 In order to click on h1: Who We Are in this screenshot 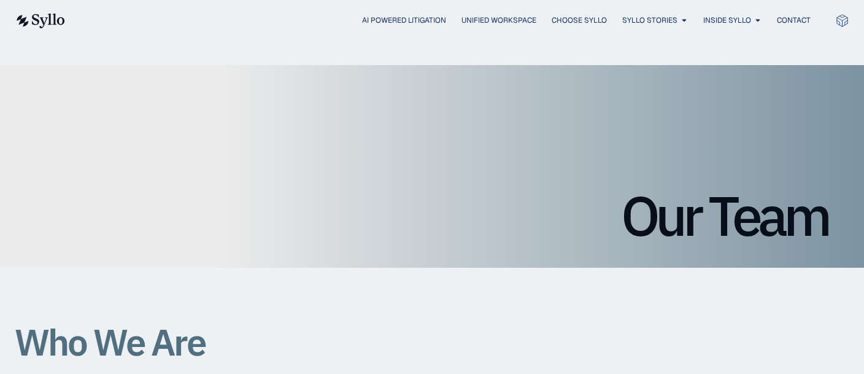, I will do `click(260, 342)`.